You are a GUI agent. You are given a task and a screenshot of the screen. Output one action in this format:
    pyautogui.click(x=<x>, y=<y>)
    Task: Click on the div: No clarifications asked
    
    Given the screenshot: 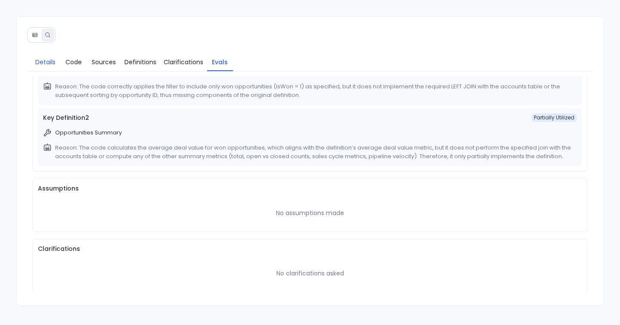 What is the action you would take?
    pyautogui.click(x=310, y=273)
    